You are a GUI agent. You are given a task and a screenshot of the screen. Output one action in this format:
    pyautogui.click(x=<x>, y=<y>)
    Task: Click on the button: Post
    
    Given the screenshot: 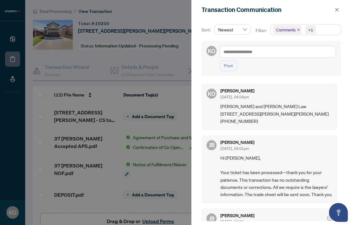 What is the action you would take?
    pyautogui.click(x=228, y=66)
    